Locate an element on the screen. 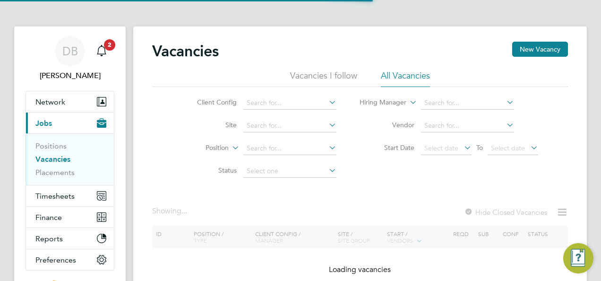 This screenshot has width=601, height=281. button: New Vacancy is located at coordinates (540, 49).